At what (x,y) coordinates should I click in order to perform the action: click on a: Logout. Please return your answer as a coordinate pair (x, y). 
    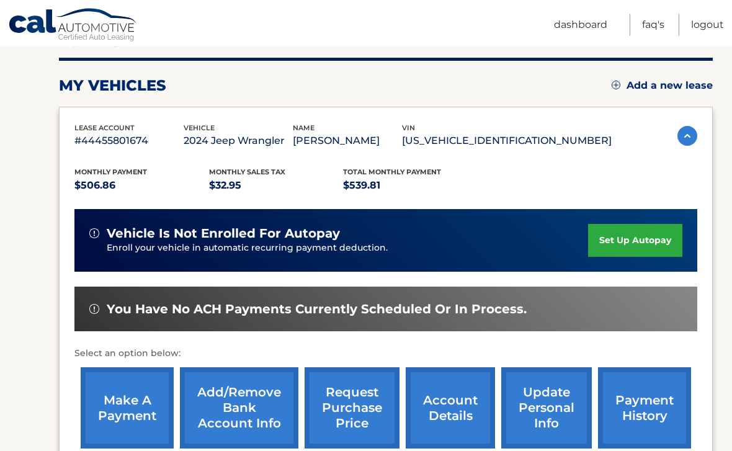
    Looking at the image, I should click on (707, 25).